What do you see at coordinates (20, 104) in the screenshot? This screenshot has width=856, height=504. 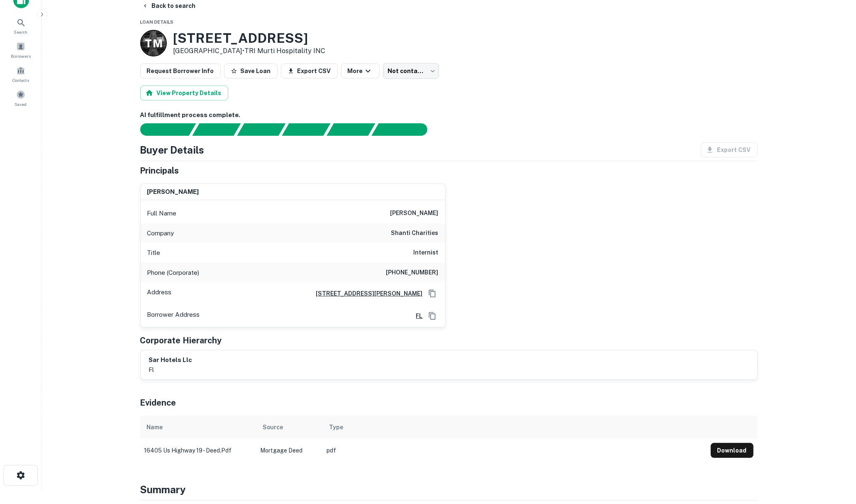 I see `span: Saved` at bounding box center [20, 104].